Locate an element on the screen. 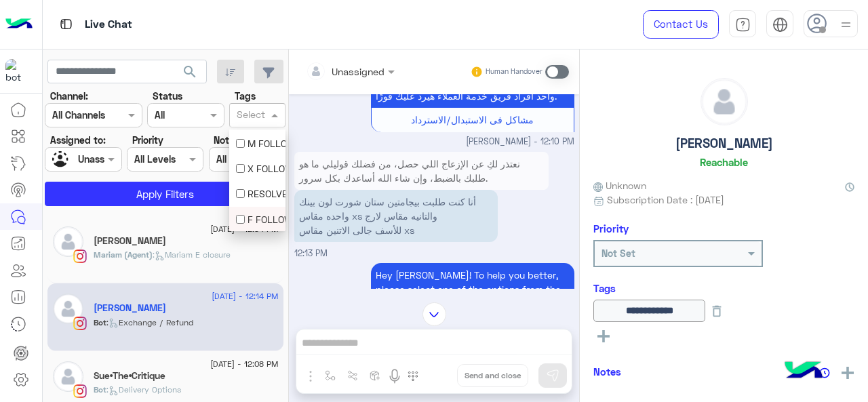 The height and width of the screenshot is (402, 868). span: : Exchange / Refund is located at coordinates (150, 322).